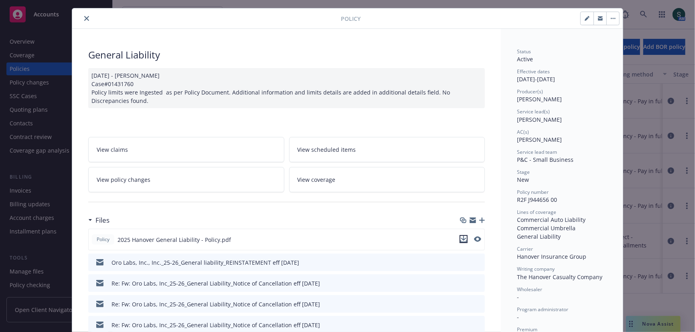 The width and height of the screenshot is (695, 332). What do you see at coordinates (525, 249) in the screenshot?
I see `span: Carrier` at bounding box center [525, 249].